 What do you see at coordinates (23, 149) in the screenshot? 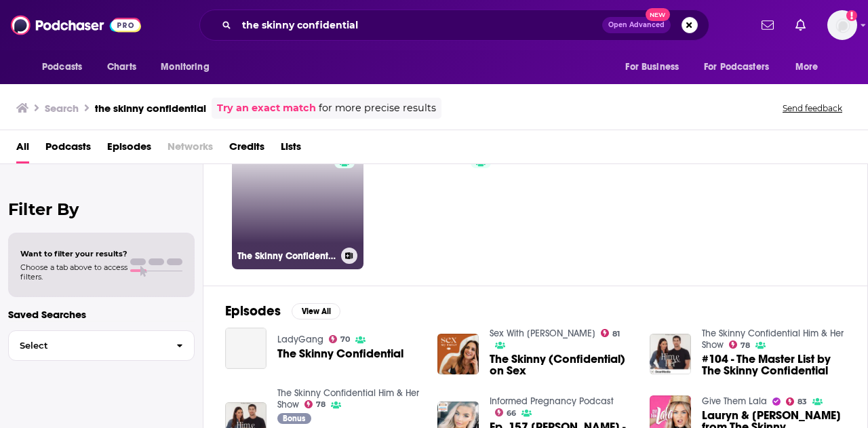
I see `span: All` at bounding box center [23, 149].